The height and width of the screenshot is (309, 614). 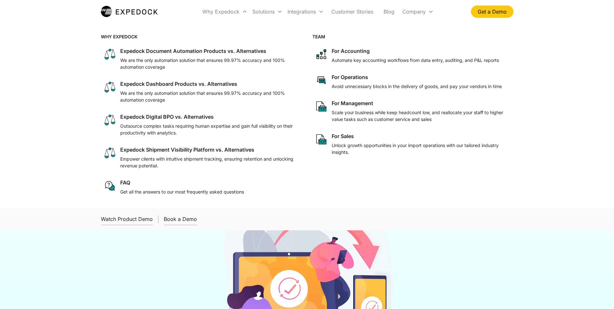 I want to click on div: For Accounting, so click(x=351, y=51).